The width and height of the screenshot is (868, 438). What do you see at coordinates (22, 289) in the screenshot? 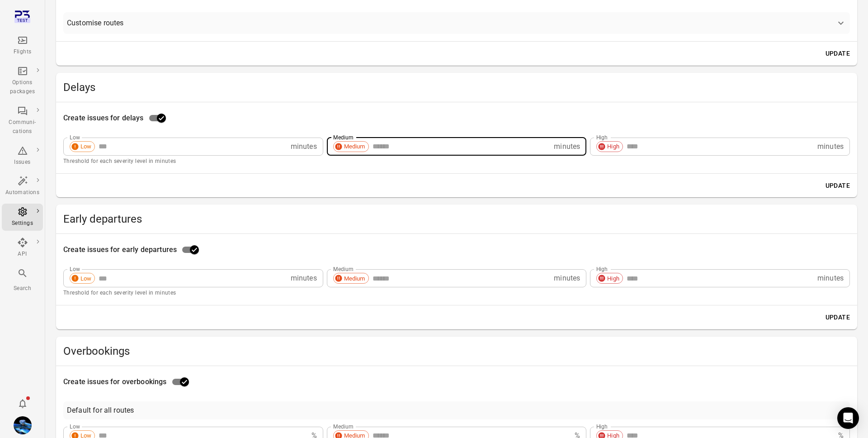
I see `div: Search` at bounding box center [22, 289].